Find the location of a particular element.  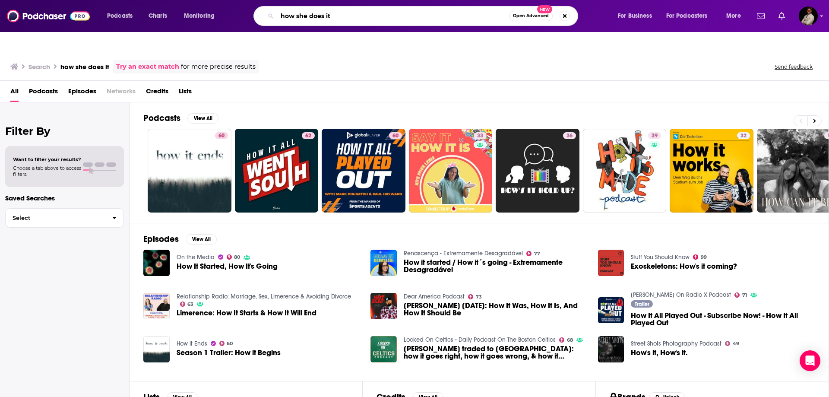

span: 77 is located at coordinates (537, 254).